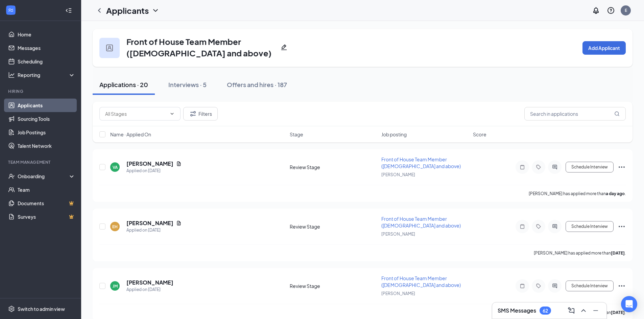  Describe the element at coordinates (115, 286) in the screenshot. I see `div: JM` at that location.